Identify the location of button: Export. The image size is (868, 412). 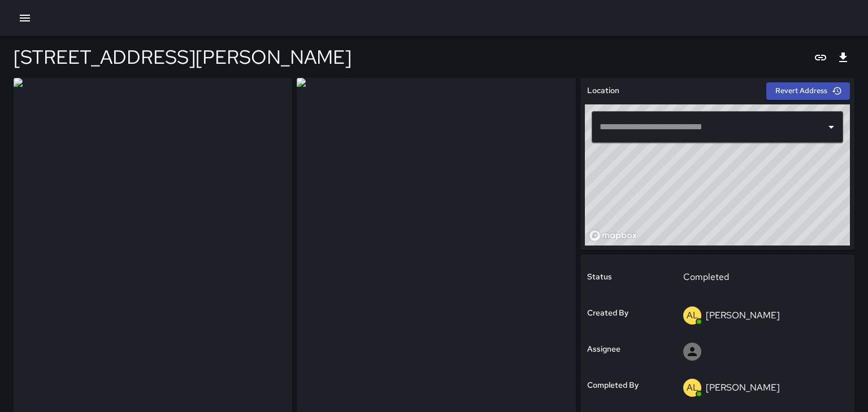
(843, 58).